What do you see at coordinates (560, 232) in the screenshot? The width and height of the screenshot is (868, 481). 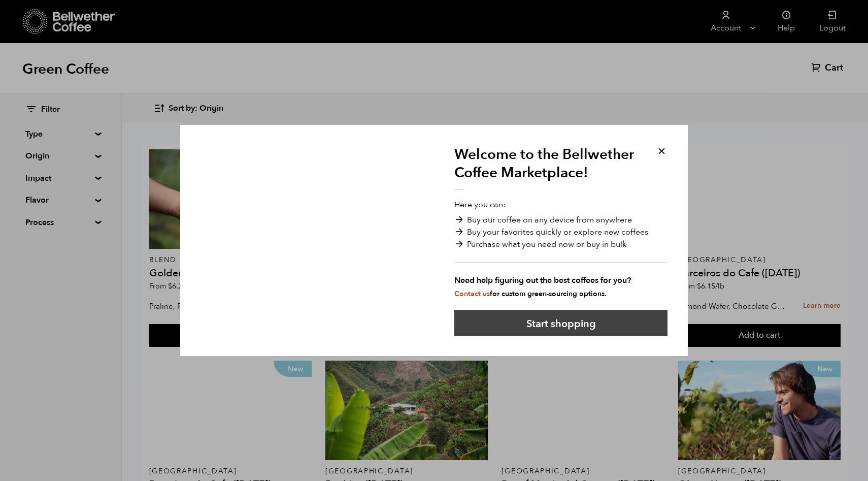 I see `li: Buy your favorites quickly or explore new coffees` at bounding box center [560, 232].